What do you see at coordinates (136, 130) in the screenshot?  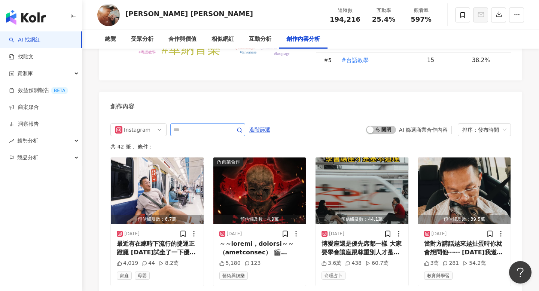 I see `div: Instagram` at bounding box center [136, 130].